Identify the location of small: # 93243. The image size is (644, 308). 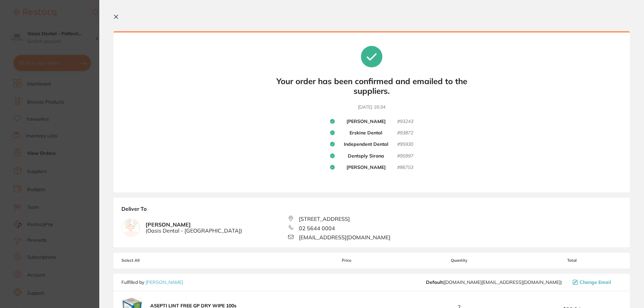
(405, 121).